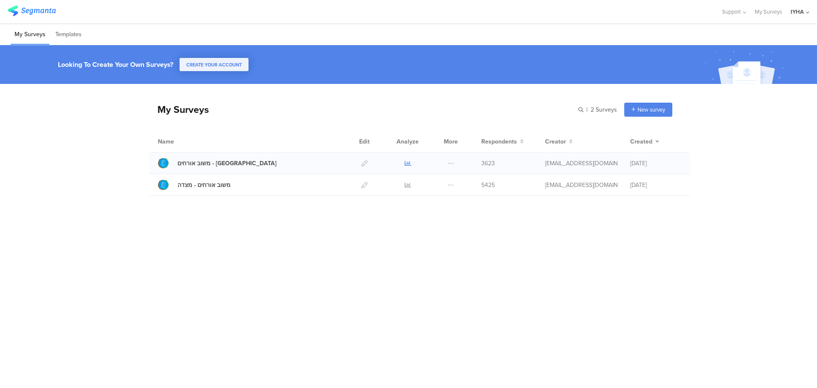 Image resolution: width=817 pixels, height=388 pixels. I want to click on div: Looking To Create Your Own Surveys?, so click(115, 64).